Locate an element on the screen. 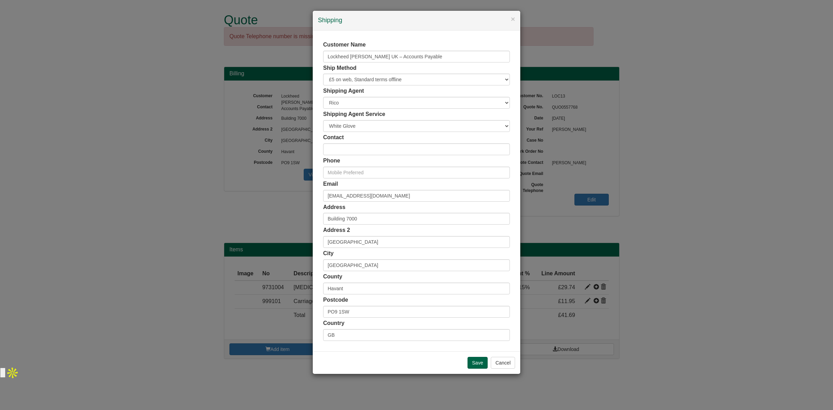 This screenshot has width=833, height=410. label: Contact is located at coordinates (334, 137).